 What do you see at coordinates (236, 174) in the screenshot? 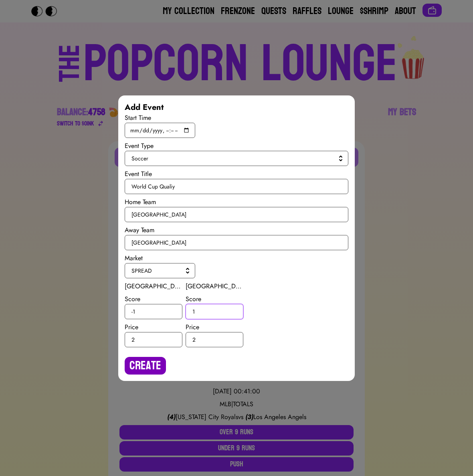
I see `div: Event Title` at bounding box center [236, 174].